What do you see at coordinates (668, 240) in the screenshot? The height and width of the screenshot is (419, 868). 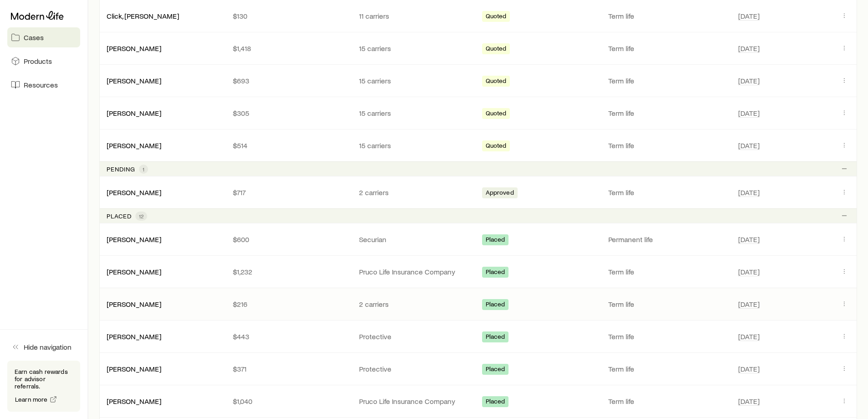 I see `p: Permanent life` at bounding box center [668, 240].